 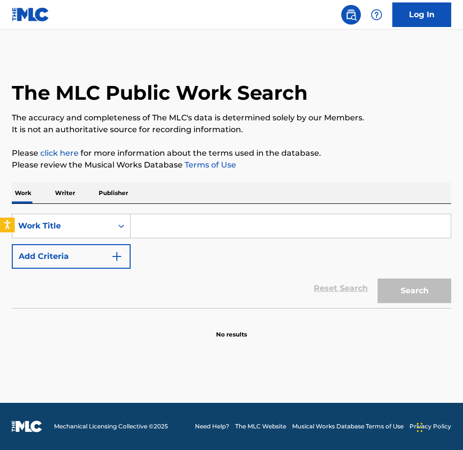 I want to click on span: Mechanical Licensing Collective © 2025, so click(x=111, y=427).